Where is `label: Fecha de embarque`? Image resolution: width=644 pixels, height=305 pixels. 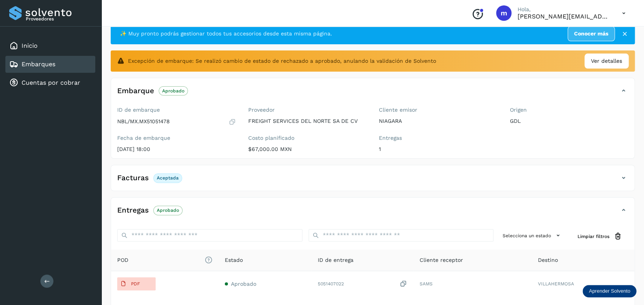 label: Fecha de embarque is located at coordinates (177, 138).